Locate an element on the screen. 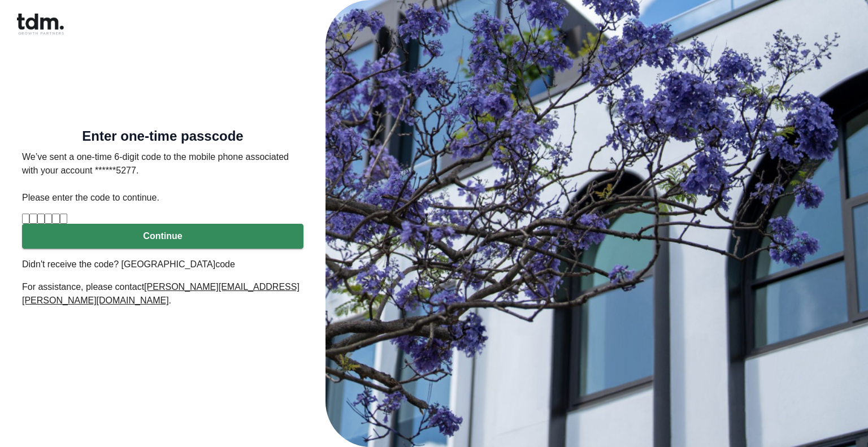  input: Digit 3 is located at coordinates (41, 219).